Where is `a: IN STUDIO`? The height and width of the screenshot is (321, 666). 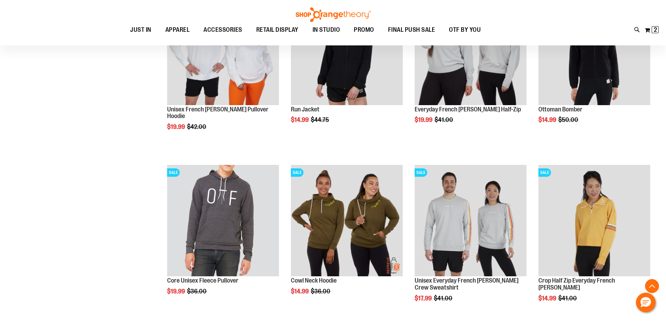
a: IN STUDIO is located at coordinates (326, 30).